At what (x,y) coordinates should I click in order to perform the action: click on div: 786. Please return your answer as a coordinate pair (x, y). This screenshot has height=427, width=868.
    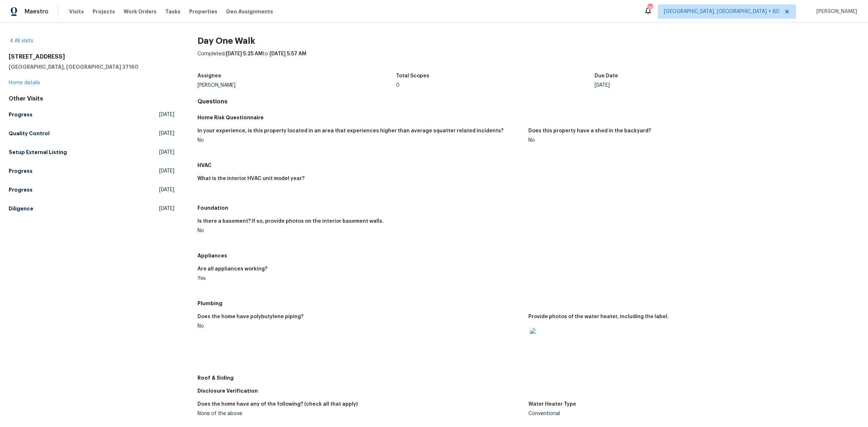
    Looking at the image, I should click on (650, 8).